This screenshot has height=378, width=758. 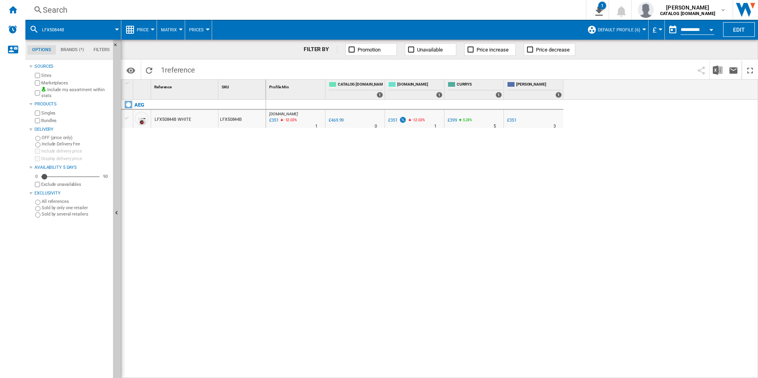 I want to click on label: Sites, so click(x=75, y=75).